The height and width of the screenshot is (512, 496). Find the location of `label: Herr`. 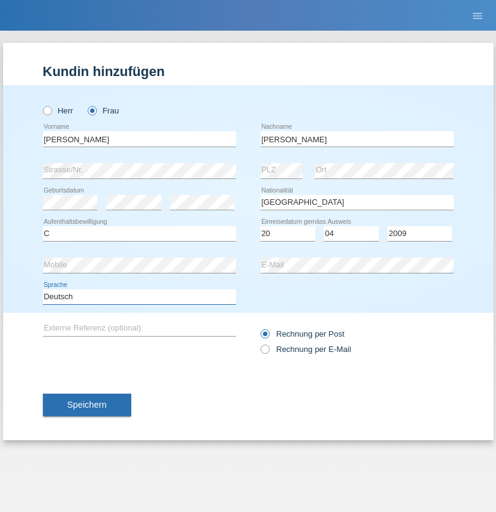

label: Herr is located at coordinates (58, 110).